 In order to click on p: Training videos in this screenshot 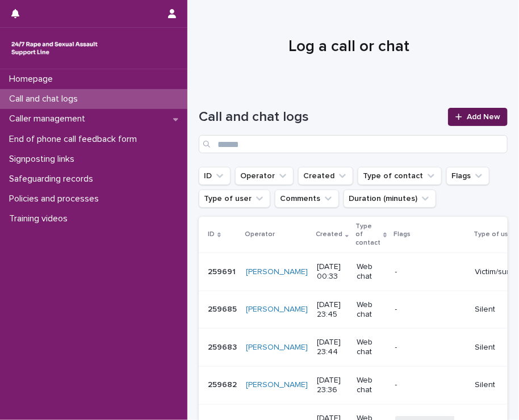, I will do `click(40, 218)`.